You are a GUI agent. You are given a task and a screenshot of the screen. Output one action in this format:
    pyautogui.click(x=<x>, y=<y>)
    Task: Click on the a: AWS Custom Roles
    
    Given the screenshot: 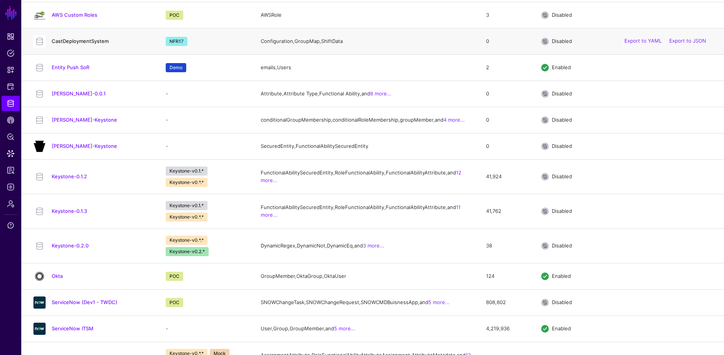 What is the action you would take?
    pyautogui.click(x=74, y=15)
    